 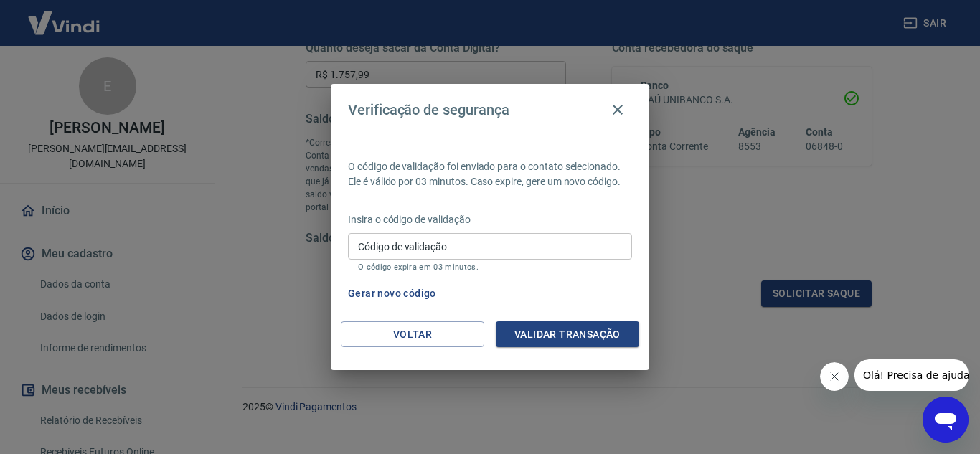 I want to click on span: Olá! Precisa de ajuda?, so click(x=65, y=16).